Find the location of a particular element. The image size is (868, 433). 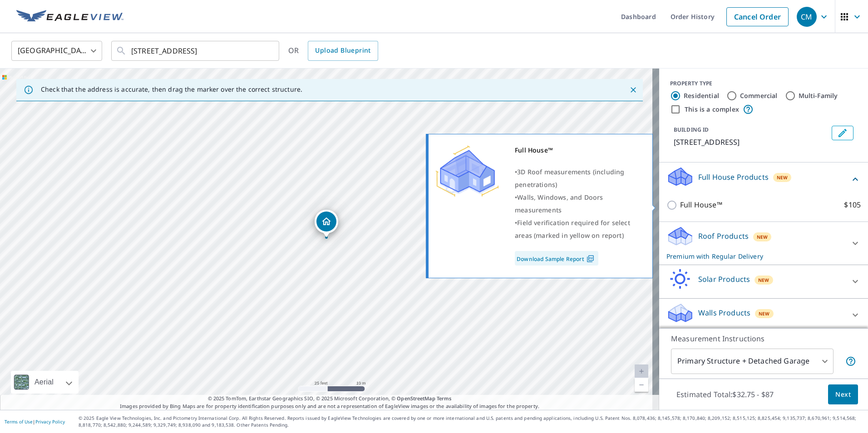

span: Field verification required for select areas (marked in yellow on report) is located at coordinates (573, 229).